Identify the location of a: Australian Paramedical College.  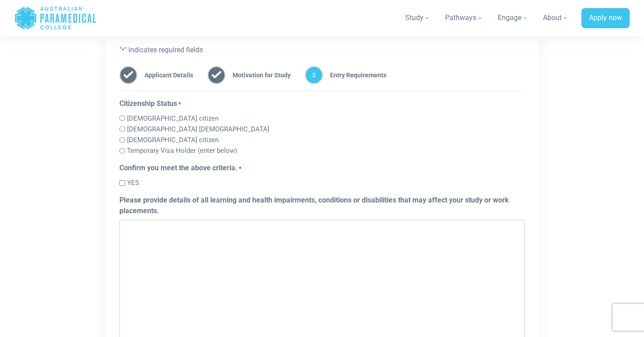
(56, 18).